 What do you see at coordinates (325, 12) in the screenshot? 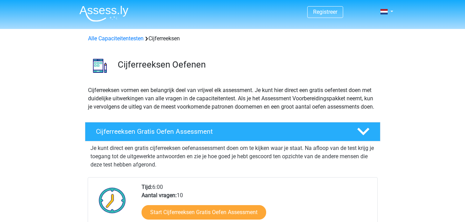
I see `a: Registreer` at bounding box center [325, 12].